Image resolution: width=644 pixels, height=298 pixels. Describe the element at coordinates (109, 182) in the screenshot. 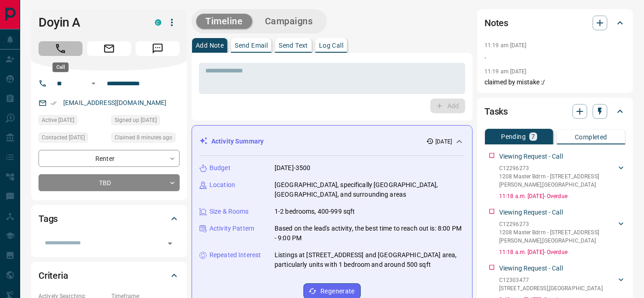

I see `div: TBD` at that location.